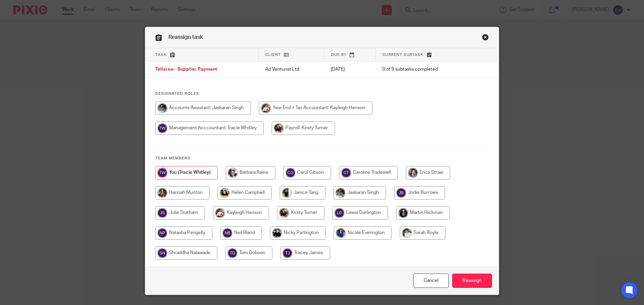  Describe the element at coordinates (472, 281) in the screenshot. I see `input: Reassign` at that location.